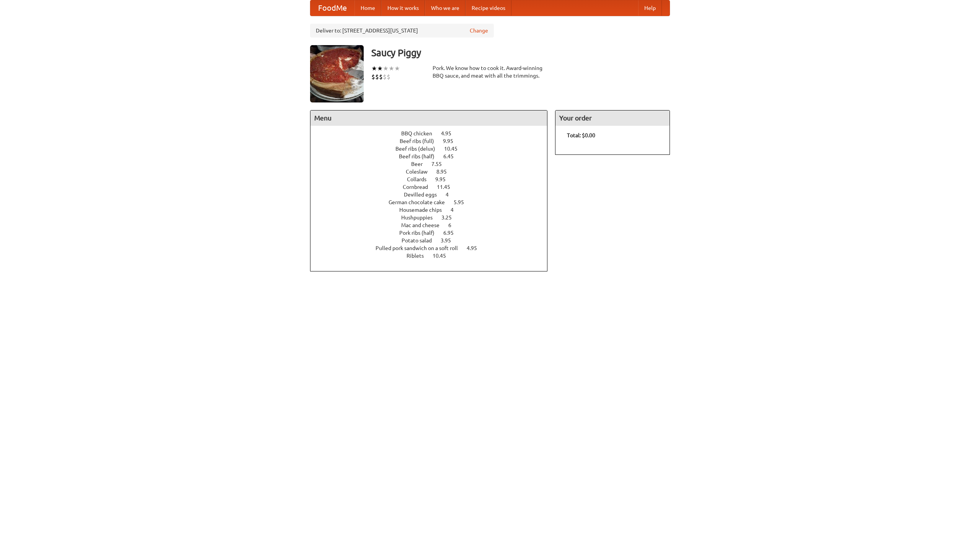 This screenshot has width=980, height=541. I want to click on span: Riblets, so click(419, 256).